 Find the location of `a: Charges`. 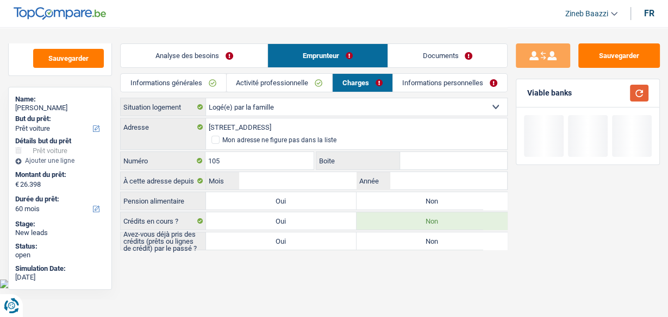

a: Charges is located at coordinates (362, 83).